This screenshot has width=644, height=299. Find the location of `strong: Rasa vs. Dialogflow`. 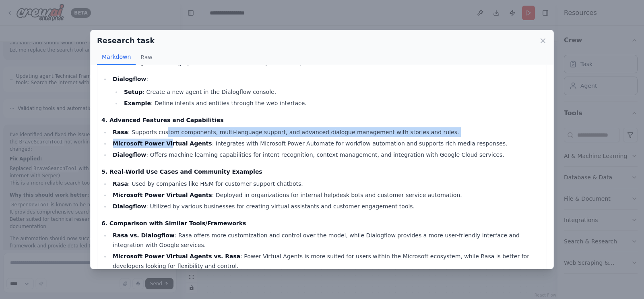

strong: Rasa vs. Dialogflow is located at coordinates (144, 235).